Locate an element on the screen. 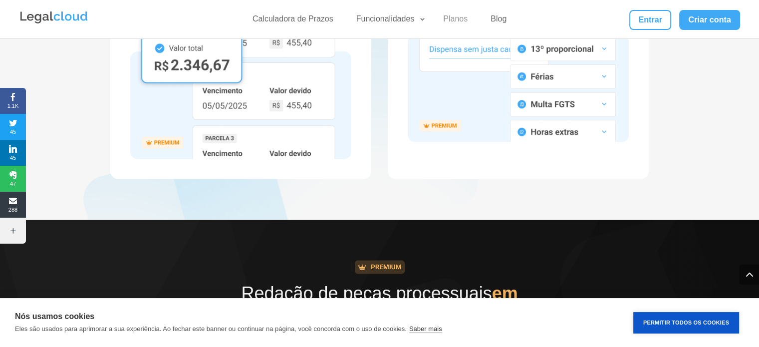 This screenshot has height=347, width=759. img: Legalcloud Logo is located at coordinates (54, 17).